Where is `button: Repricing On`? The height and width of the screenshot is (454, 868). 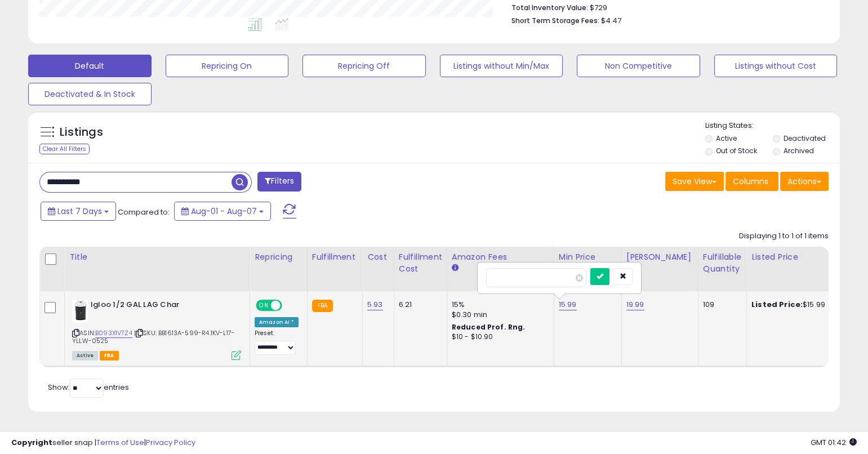 button: Repricing On is located at coordinates (227, 66).